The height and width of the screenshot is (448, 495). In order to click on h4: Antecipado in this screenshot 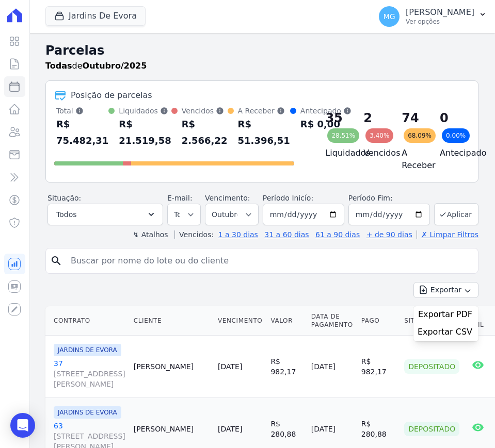, I will do `click(450, 153)`.